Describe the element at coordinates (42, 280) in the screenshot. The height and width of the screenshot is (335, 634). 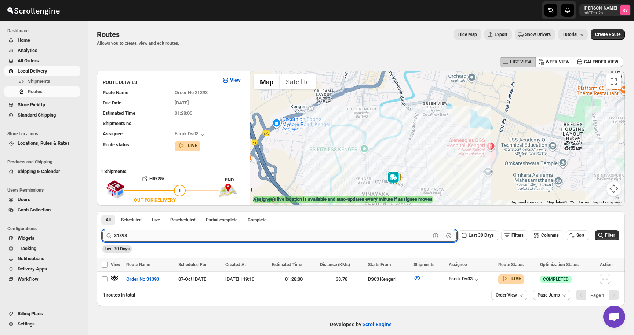
I see `button: WorkFlow` at that location.